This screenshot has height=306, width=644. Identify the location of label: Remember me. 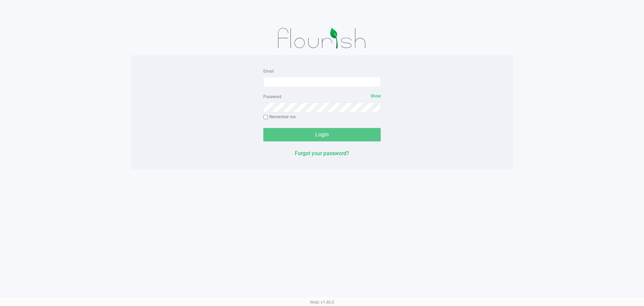
(279, 117).